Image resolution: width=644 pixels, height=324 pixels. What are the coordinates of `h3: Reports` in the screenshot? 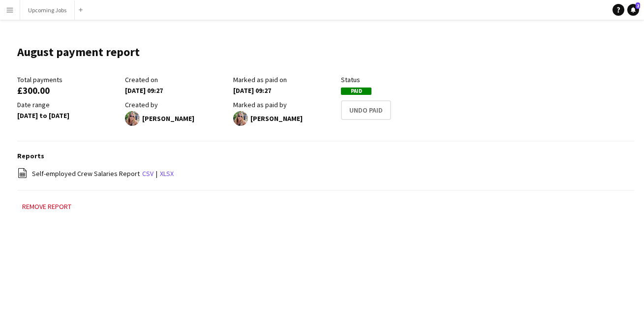 It's located at (326, 156).